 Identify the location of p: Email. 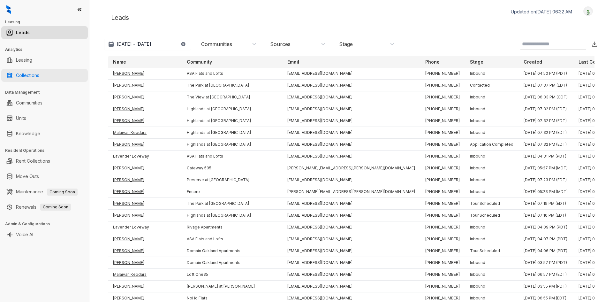
(293, 62).